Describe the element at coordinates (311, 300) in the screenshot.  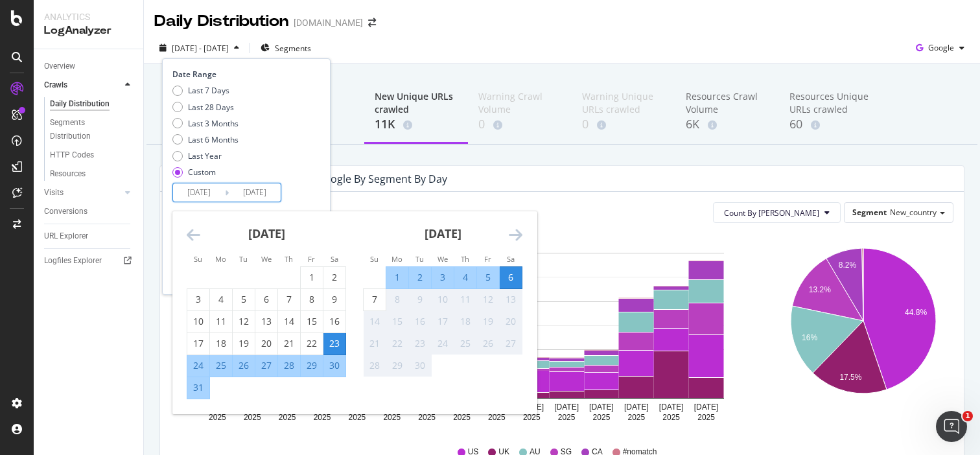
I see `div: 8` at that location.